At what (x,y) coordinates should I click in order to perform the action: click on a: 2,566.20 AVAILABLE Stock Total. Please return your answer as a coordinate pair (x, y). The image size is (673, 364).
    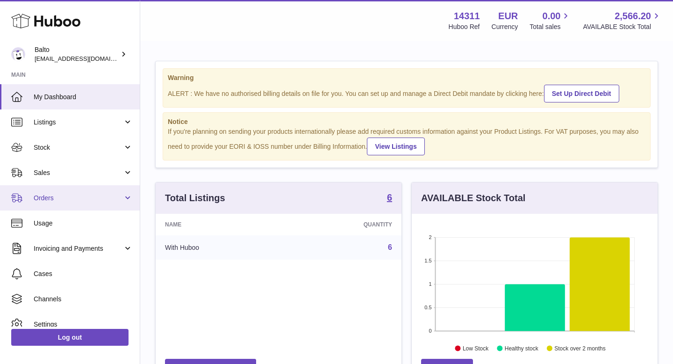
    Looking at the image, I should click on (622, 21).